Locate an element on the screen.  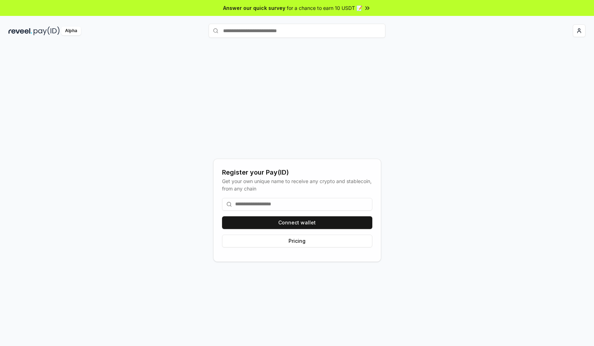
img: reveel_dark is located at coordinates (20, 31).